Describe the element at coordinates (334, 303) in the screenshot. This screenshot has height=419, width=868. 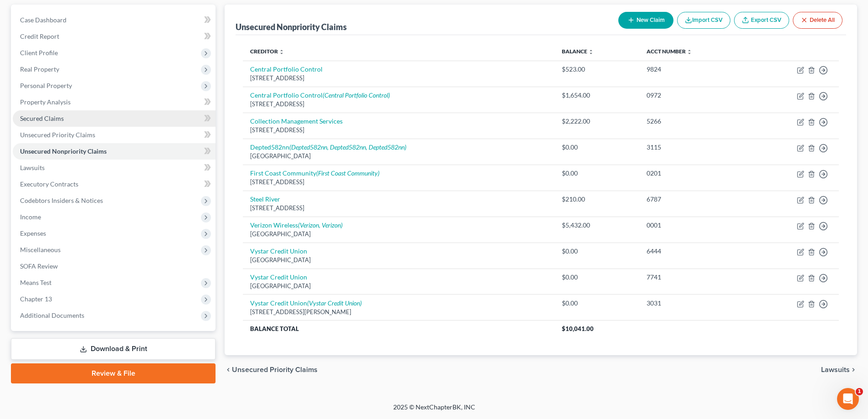
I see `i: (Vystar Credit Union)` at that location.